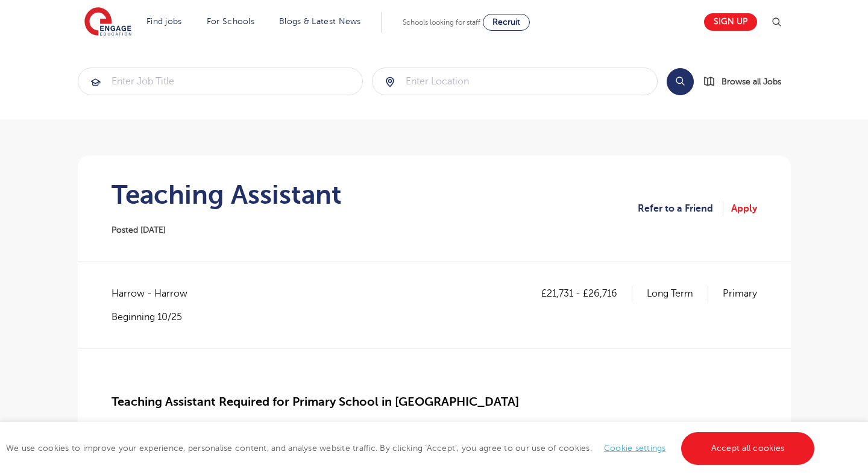 Image resolution: width=868 pixels, height=475 pixels. Describe the element at coordinates (680, 81) in the screenshot. I see `button: Search` at that location.